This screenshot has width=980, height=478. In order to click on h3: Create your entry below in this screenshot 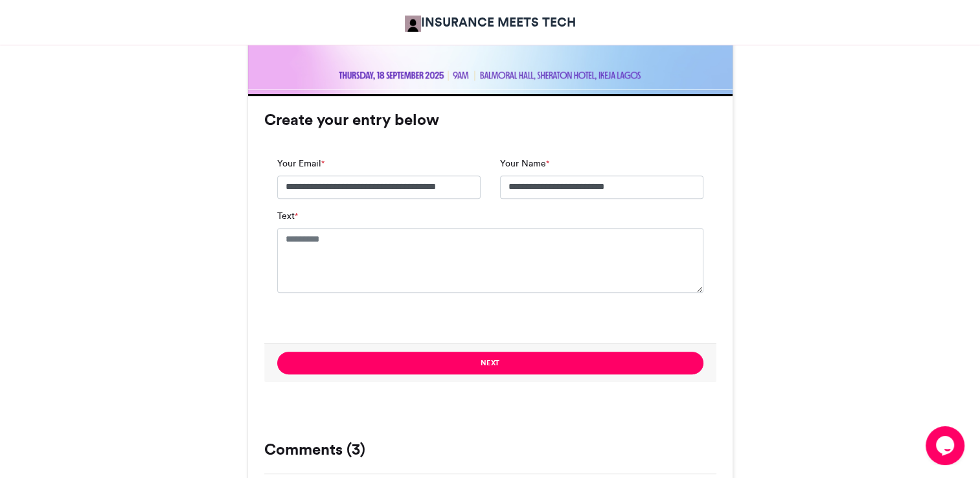, I will do `click(490, 120)`.